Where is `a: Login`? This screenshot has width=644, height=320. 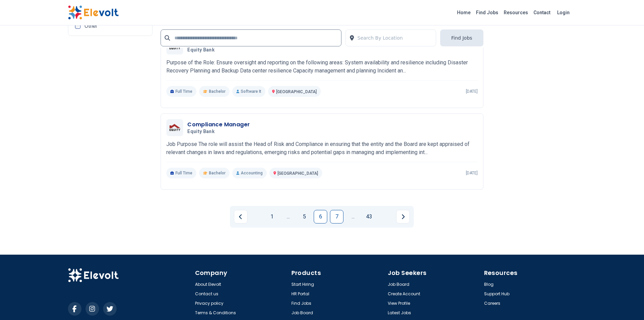 a: Login is located at coordinates (564, 13).